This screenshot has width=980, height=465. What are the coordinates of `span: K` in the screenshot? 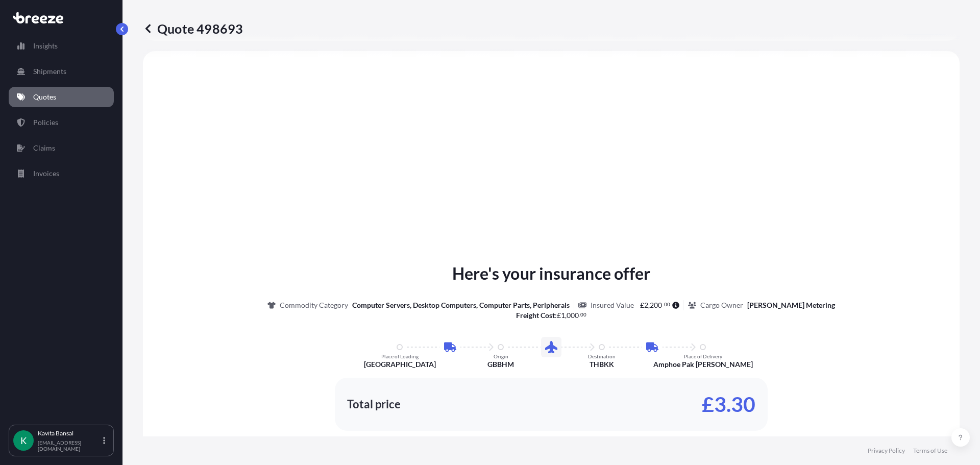 It's located at (24, 440).